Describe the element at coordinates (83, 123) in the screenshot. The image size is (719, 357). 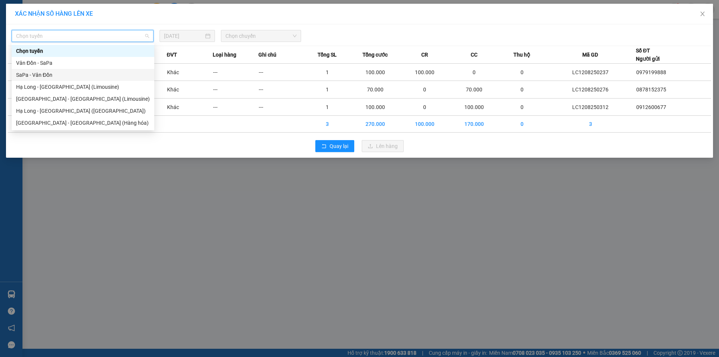
I see `div: Hà Nội - Hạ Long (Hàng hóa)` at that location.